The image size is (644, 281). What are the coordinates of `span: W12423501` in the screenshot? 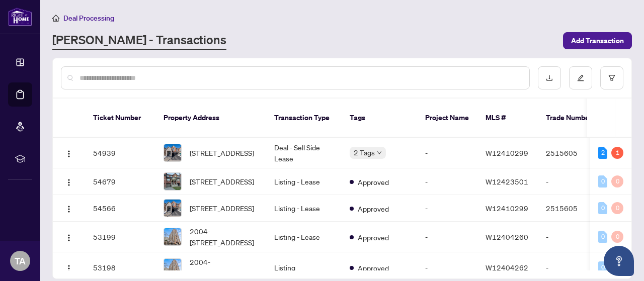 It's located at (506, 182).